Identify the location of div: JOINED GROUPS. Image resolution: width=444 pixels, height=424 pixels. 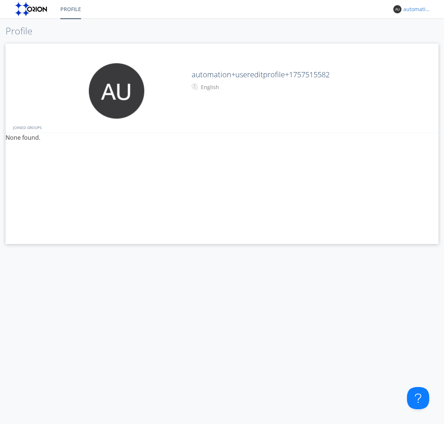
(224, 127).